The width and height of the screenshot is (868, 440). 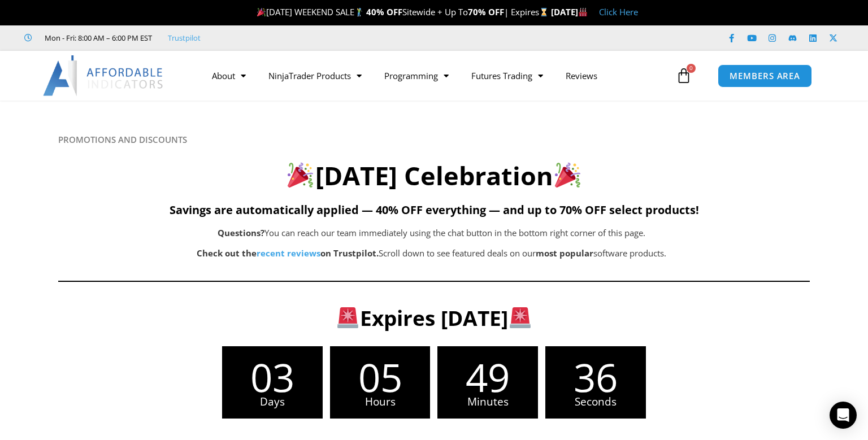 I want to click on p: You can reach our team immediately using the chat button in the bottom right corner of this page., so click(x=432, y=234).